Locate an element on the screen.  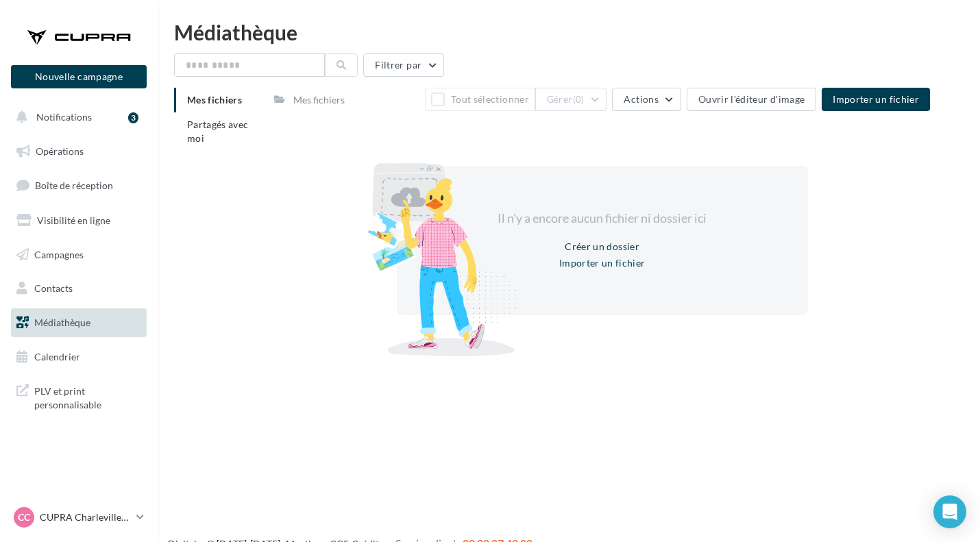
span: Contacts is located at coordinates (53, 288).